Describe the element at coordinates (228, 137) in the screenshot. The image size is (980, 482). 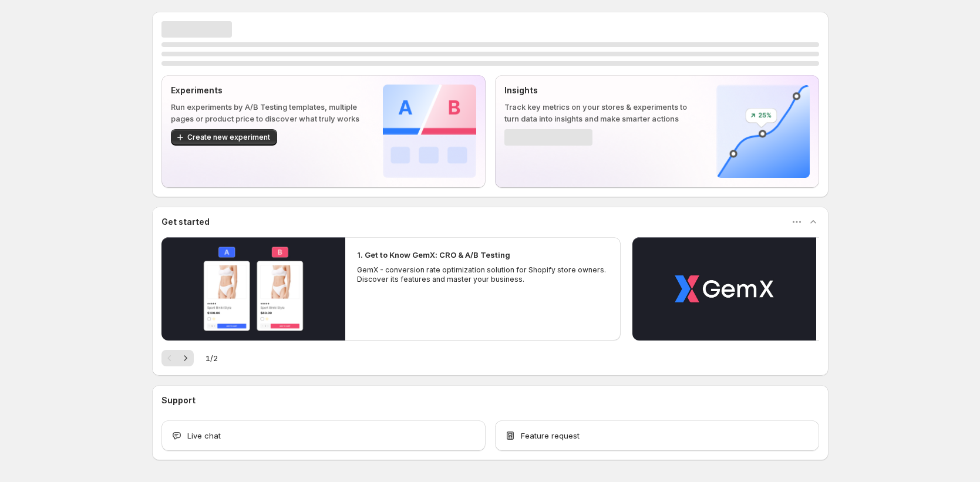
I see `span: Create new experiment` at that location.